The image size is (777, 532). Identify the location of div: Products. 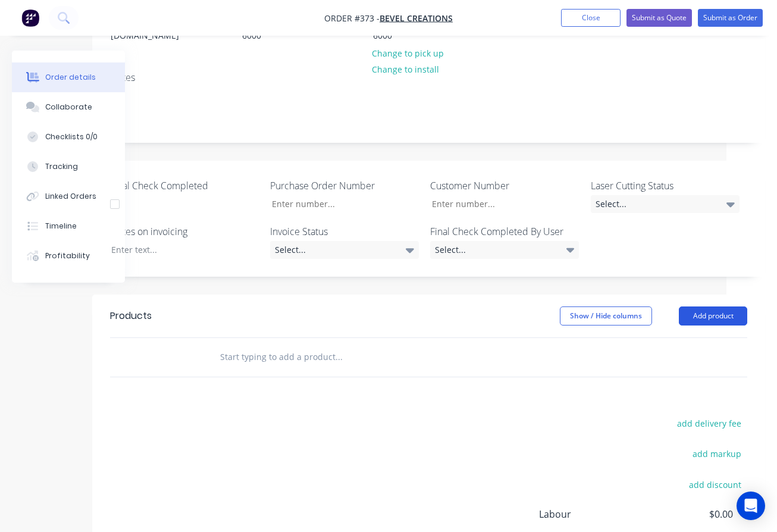
(131, 316).